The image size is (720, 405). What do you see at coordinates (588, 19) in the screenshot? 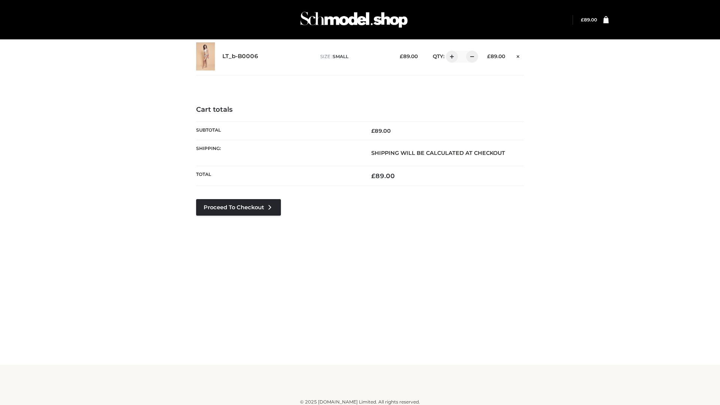
I see `a: £89.00` at bounding box center [588, 19].